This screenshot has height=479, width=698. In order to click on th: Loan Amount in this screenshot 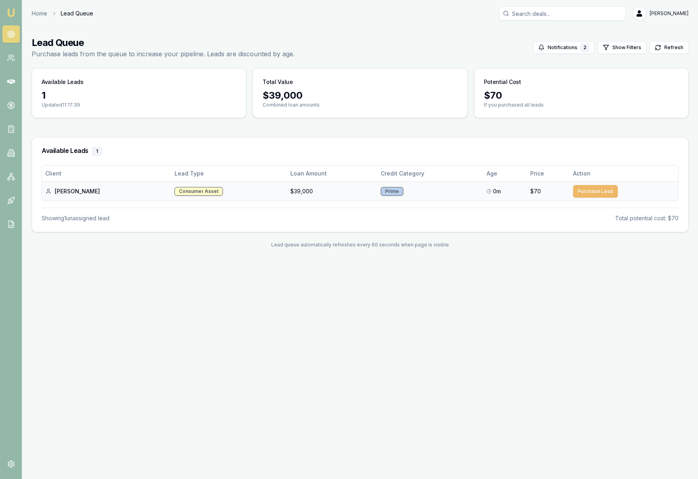, I will do `click(332, 174)`.